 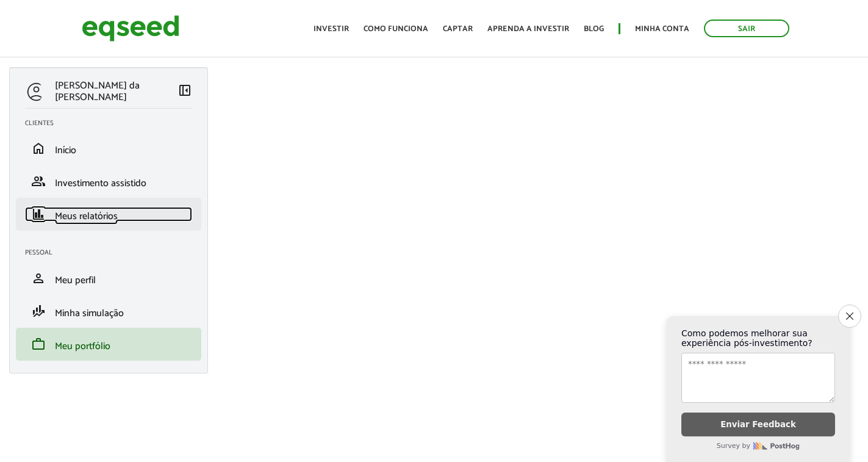 I want to click on a: Captar, so click(x=458, y=29).